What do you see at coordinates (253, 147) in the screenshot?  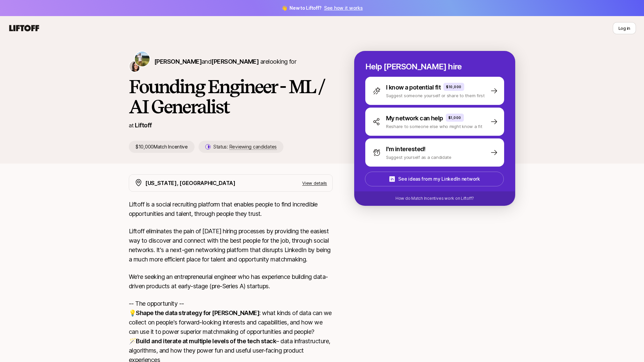 I see `span: Reviewing candidates` at bounding box center [253, 147].